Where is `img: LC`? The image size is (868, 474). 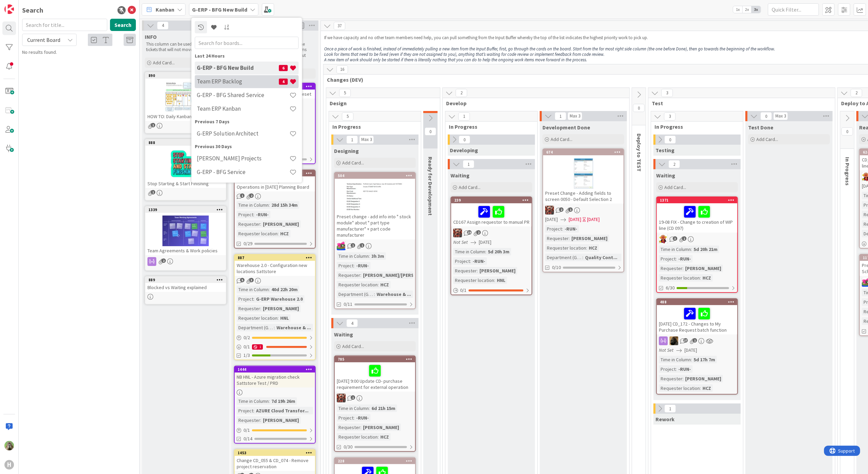 img: LC is located at coordinates (663, 239).